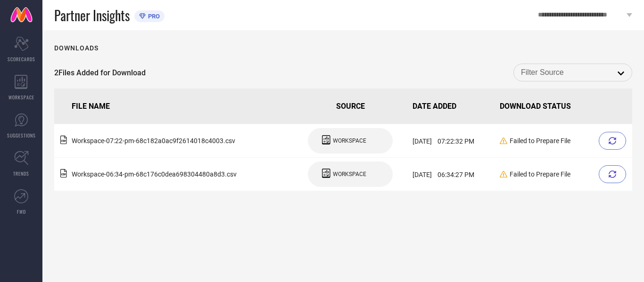  I want to click on span: SCORECARDS, so click(21, 59).